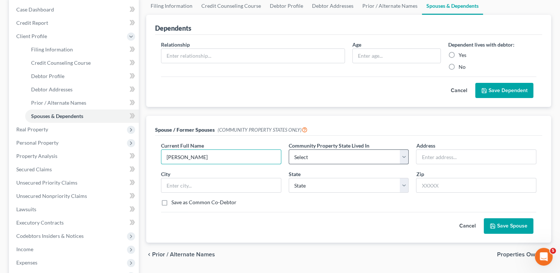 The height and width of the screenshot is (273, 560). Describe the element at coordinates (47, 182) in the screenshot. I see `span: Unsecured Priority Claims` at that location.